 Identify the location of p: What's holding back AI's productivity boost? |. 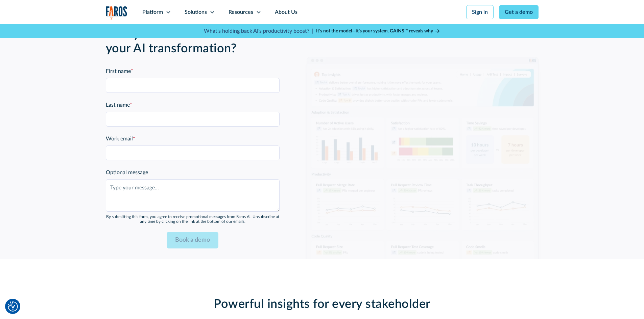
(258, 31).